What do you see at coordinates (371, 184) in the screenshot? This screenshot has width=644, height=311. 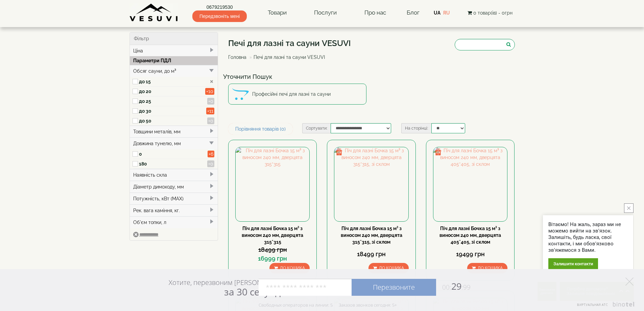 I see `img: Піч для лазні Бочка 15 м³ з виносом 240 мм, дверцята 315*315, зі склом` at bounding box center [371, 184].